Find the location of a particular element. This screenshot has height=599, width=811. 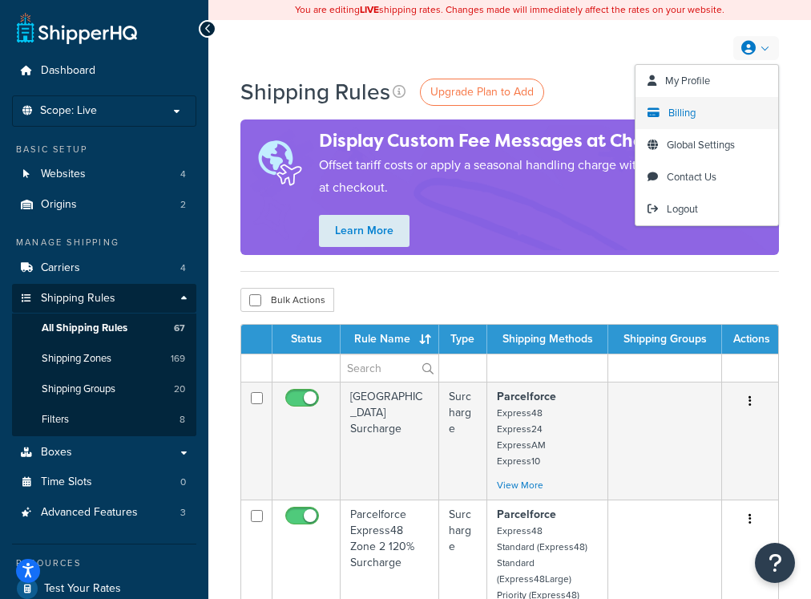

span: All Shipping Rules is located at coordinates (84, 328).